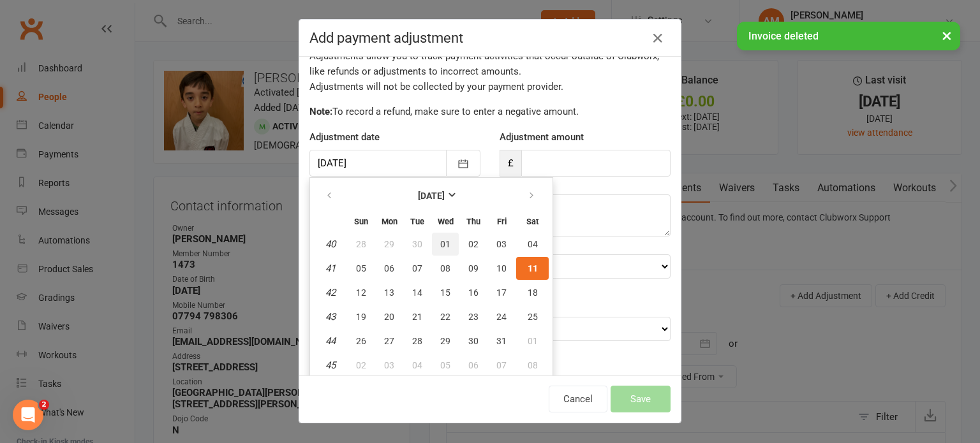  What do you see at coordinates (532, 366) in the screenshot?
I see `button: 08` at bounding box center [532, 366].